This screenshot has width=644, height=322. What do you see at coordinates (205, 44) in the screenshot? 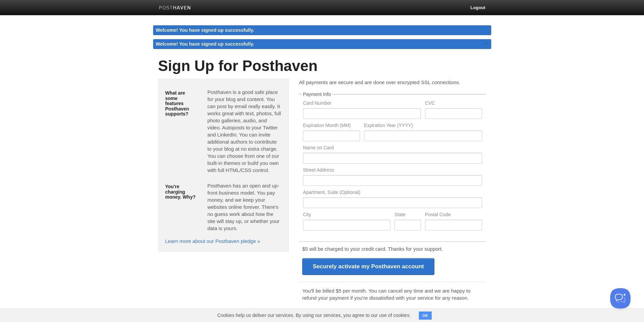
I see `span: Welcome! You have signed up successfully.` at bounding box center [205, 44].